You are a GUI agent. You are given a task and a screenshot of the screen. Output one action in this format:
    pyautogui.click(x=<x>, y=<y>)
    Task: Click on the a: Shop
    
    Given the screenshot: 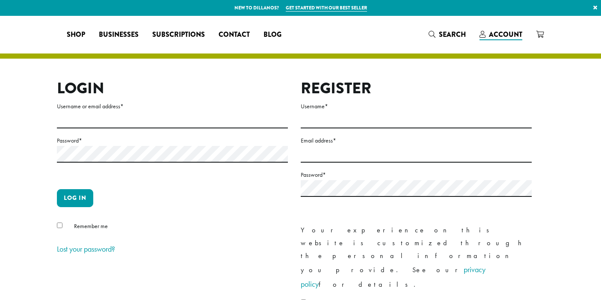 What is the action you would take?
    pyautogui.click(x=76, y=35)
    